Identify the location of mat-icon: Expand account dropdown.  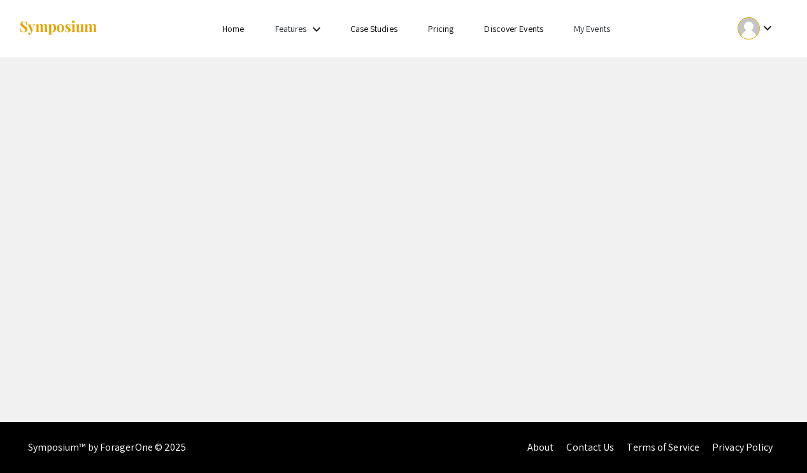
(768, 28).